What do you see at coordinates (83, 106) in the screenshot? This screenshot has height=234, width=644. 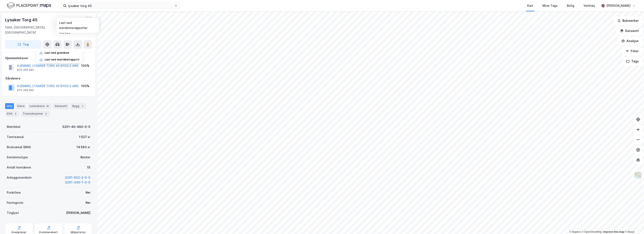 I see `div: 1` at bounding box center [83, 106].